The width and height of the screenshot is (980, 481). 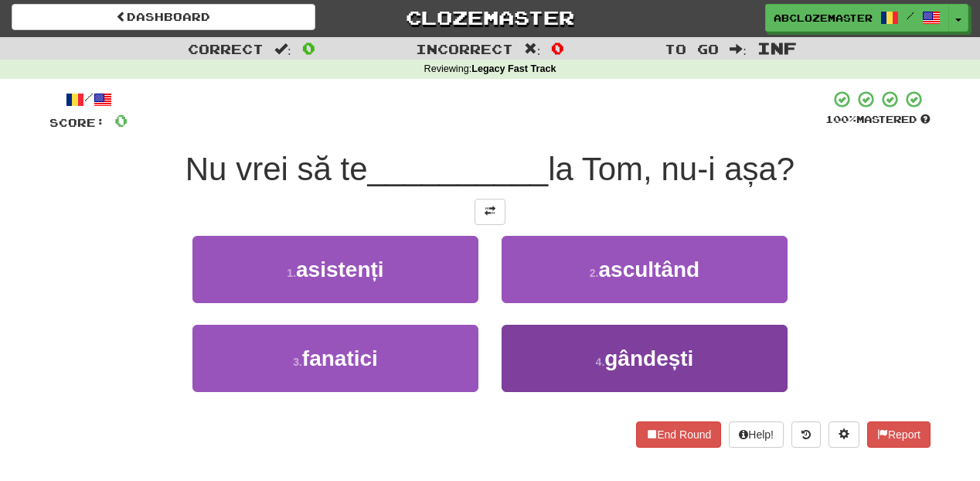 What do you see at coordinates (806, 434) in the screenshot?
I see `button: Round history (alt+y)` at bounding box center [806, 434].